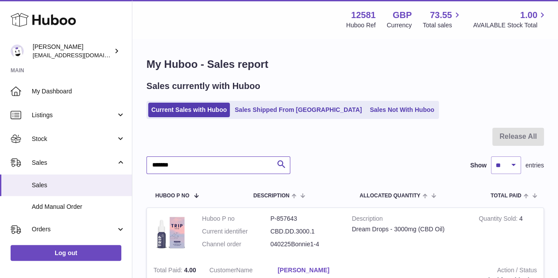  I want to click on dd: P-857643, so click(304, 219).